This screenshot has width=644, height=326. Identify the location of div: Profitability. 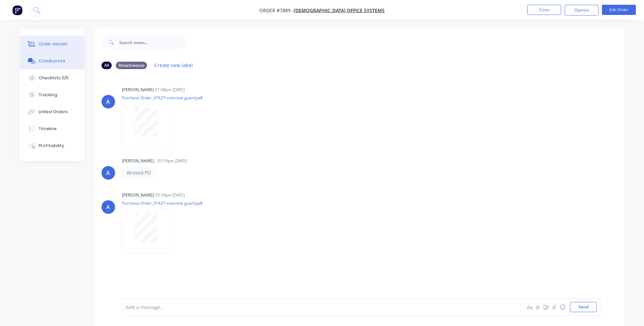
(51, 146).